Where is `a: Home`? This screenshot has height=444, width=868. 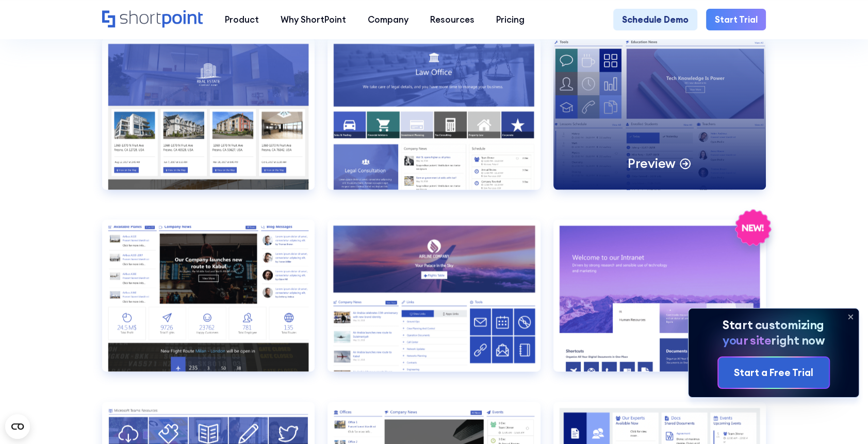 a: Home is located at coordinates (153, 19).